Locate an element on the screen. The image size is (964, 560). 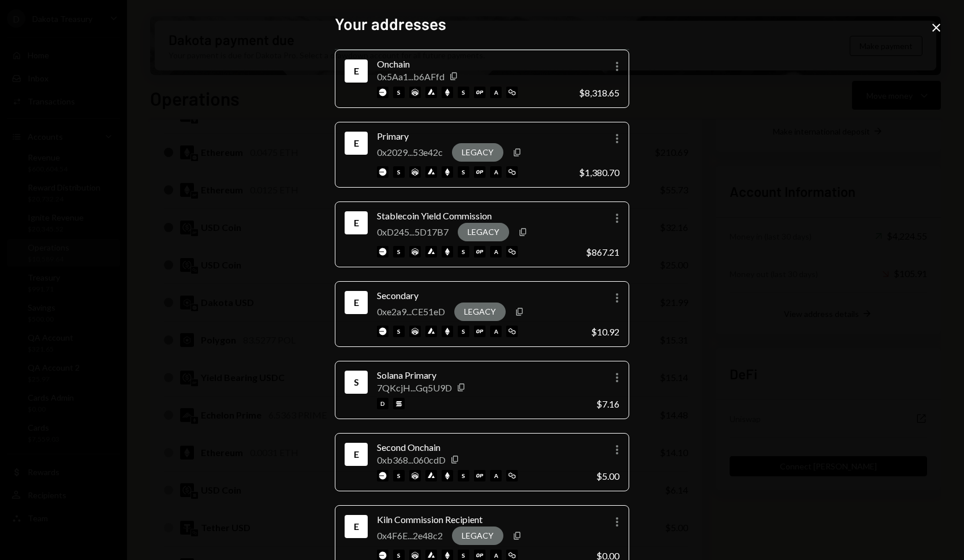
div: 0x5Aa1...b6AFfd is located at coordinates (411, 76).